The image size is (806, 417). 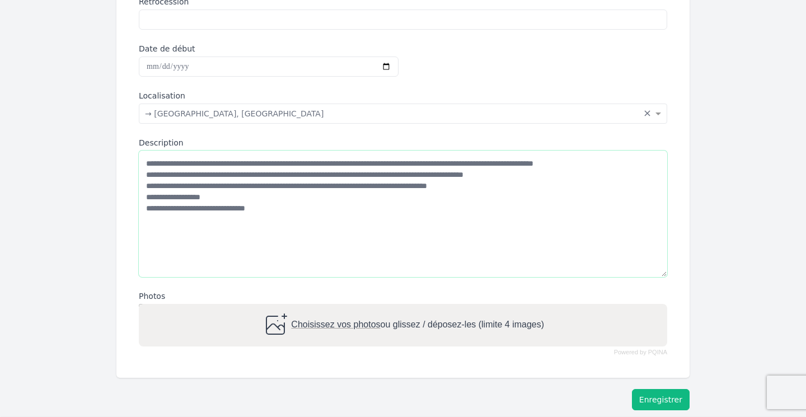 What do you see at coordinates (403, 296) in the screenshot?
I see `label: Photos` at bounding box center [403, 296].